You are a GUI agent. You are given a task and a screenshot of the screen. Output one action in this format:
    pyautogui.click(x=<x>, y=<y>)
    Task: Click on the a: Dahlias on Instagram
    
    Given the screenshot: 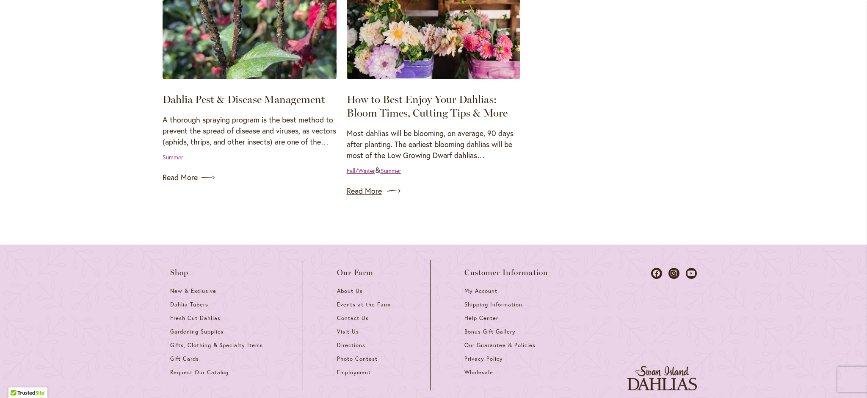 What is the action you would take?
    pyautogui.click(x=674, y=273)
    